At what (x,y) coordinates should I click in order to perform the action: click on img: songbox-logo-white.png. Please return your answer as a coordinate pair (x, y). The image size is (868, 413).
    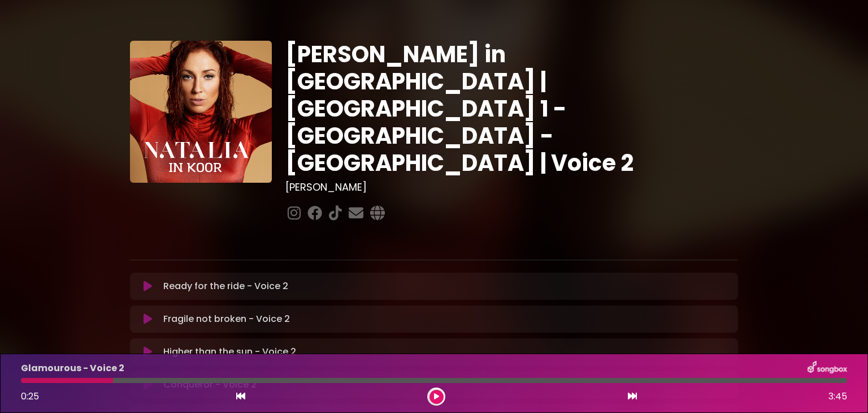
    Looking at the image, I should click on (827, 368).